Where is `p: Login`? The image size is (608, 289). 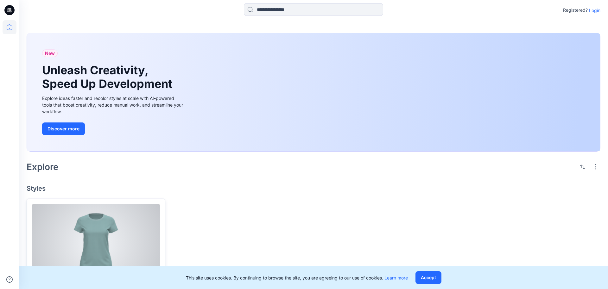
p: Login is located at coordinates (595, 10).